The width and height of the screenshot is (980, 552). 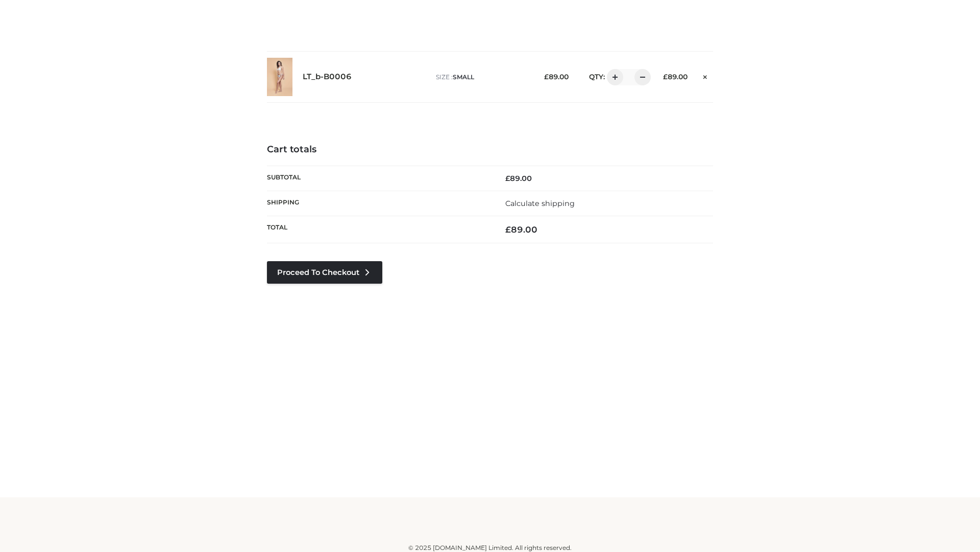 What do you see at coordinates (490, 150) in the screenshot?
I see `h4: Cart totals` at bounding box center [490, 150].